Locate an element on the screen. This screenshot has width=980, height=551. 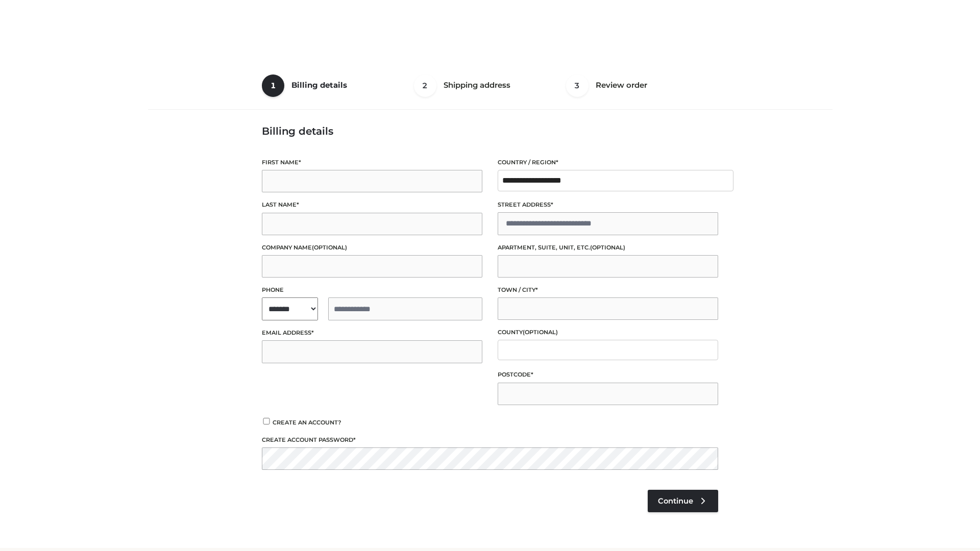
label: Apartment, suite, unit, etc. is located at coordinates (607, 248).